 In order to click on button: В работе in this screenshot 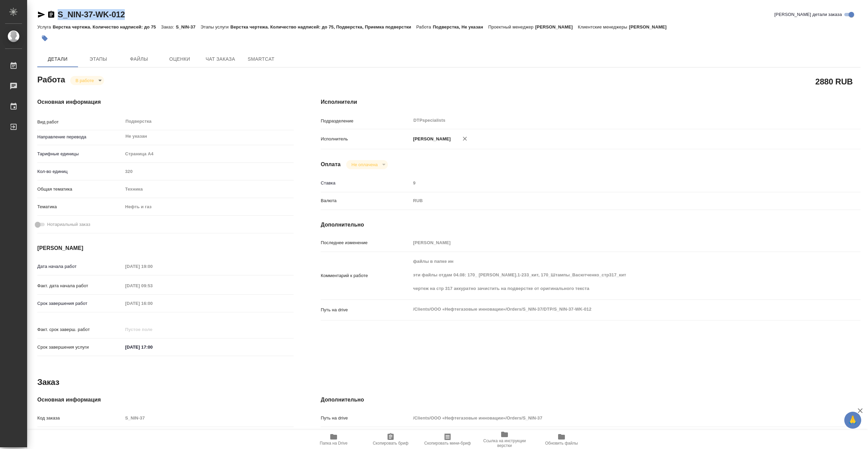, I will do `click(85, 80)`.